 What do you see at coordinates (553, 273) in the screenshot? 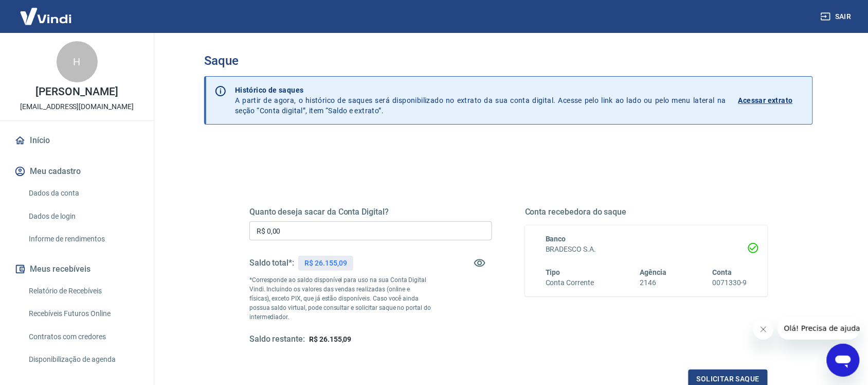
I see `span: Tipo` at bounding box center [553, 273].